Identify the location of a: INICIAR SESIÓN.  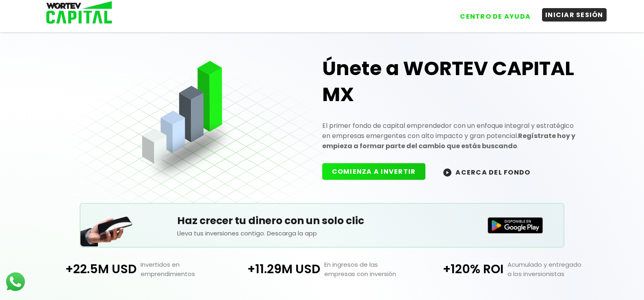
(570, 13).